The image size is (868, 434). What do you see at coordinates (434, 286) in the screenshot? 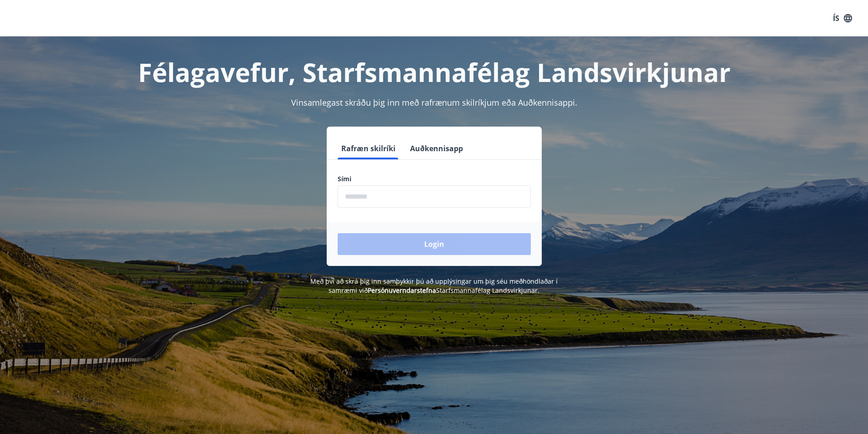
I see `span: Með því að skrá þig inn samþykkir þú að upplýsingar um þig séu meðhöndlaðar í samræmi við Starfsm...` at bounding box center [434, 286].